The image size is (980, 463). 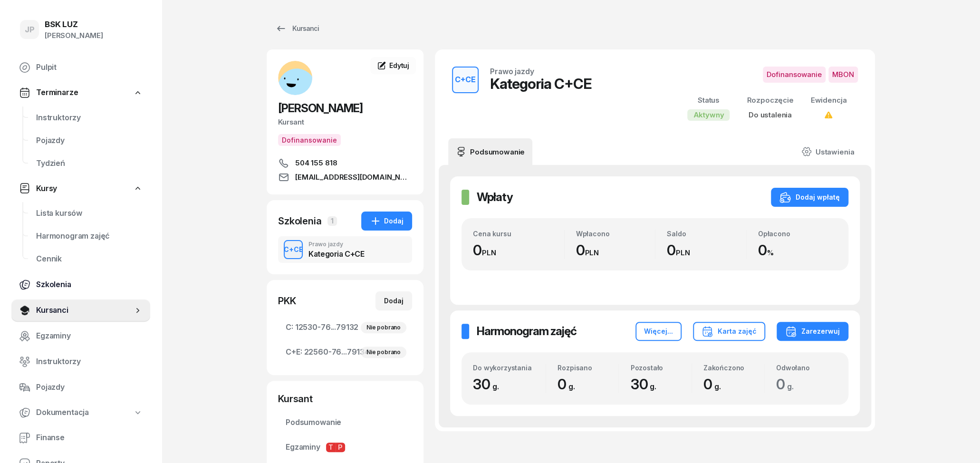 What do you see at coordinates (810, 197) in the screenshot?
I see `div: Dodaj wpłatę` at bounding box center [810, 197].